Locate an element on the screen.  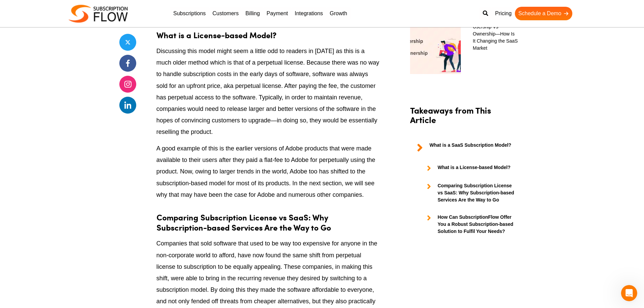
a: Integrations is located at coordinates (310, 13).